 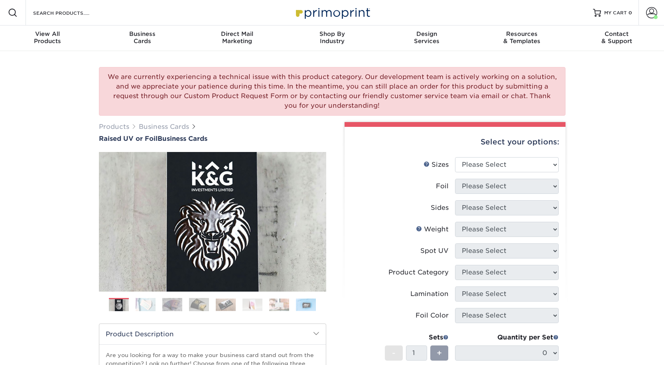 What do you see at coordinates (440, 208) in the screenshot?
I see `div: Sides` at bounding box center [440, 208].